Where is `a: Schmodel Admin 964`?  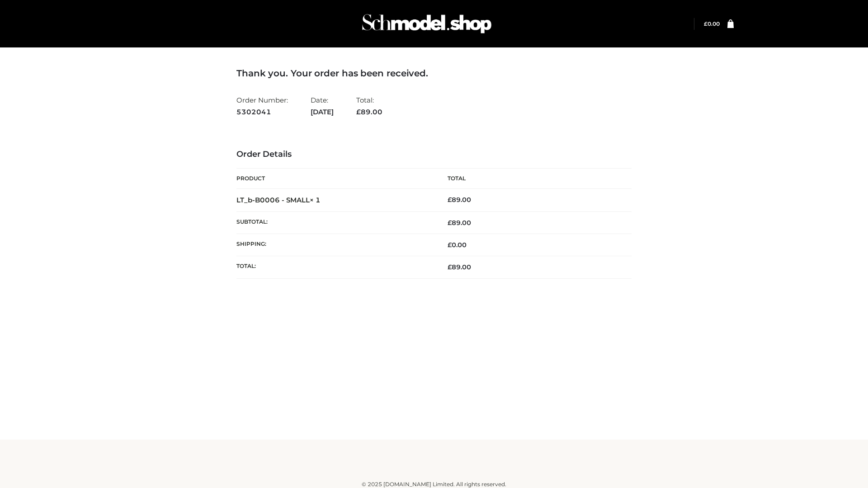 a: Schmodel Admin 964 is located at coordinates (427, 23).